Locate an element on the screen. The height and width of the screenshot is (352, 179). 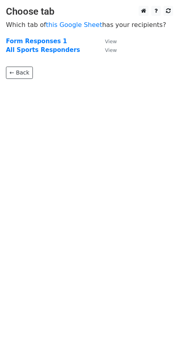
a: All Sports Responders is located at coordinates (43, 50).